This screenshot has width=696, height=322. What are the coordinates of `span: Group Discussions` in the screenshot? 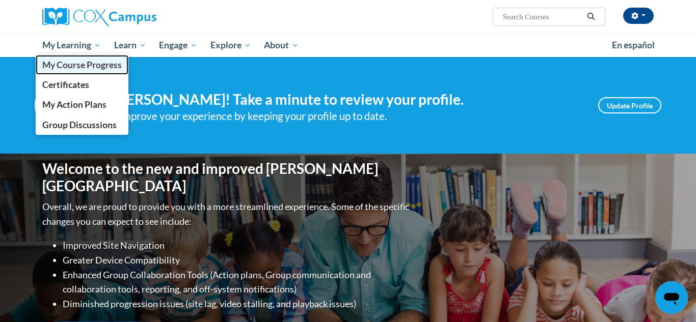 It's located at (79, 125).